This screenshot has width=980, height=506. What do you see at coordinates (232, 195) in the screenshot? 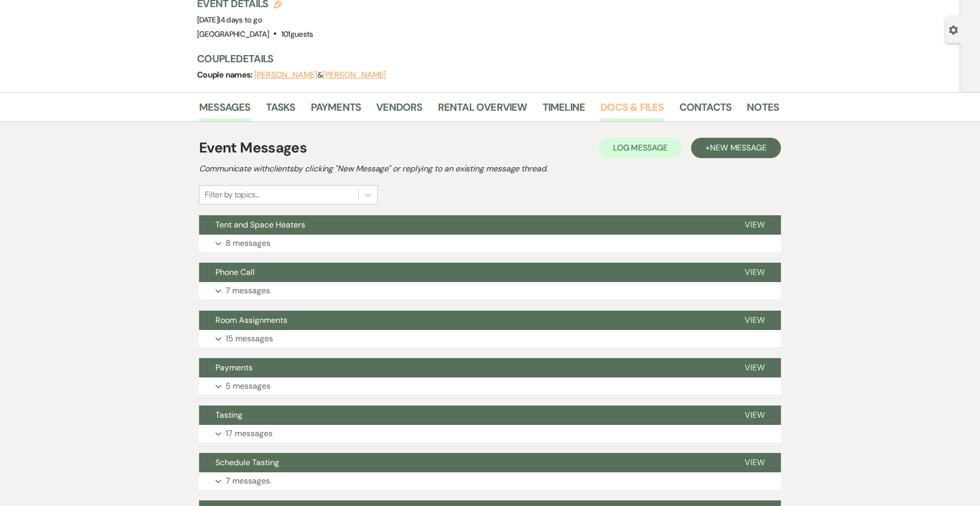
I see `div: Filter by topics...` at bounding box center [232, 195].